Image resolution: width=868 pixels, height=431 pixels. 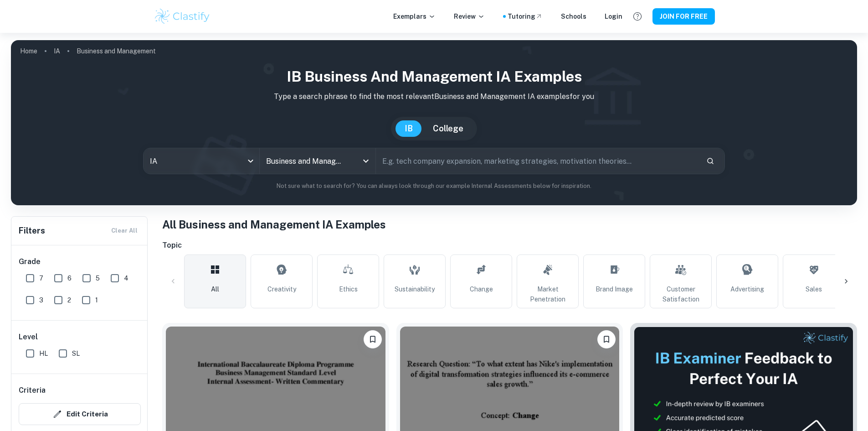 I want to click on h6: Criteria, so click(x=32, y=390).